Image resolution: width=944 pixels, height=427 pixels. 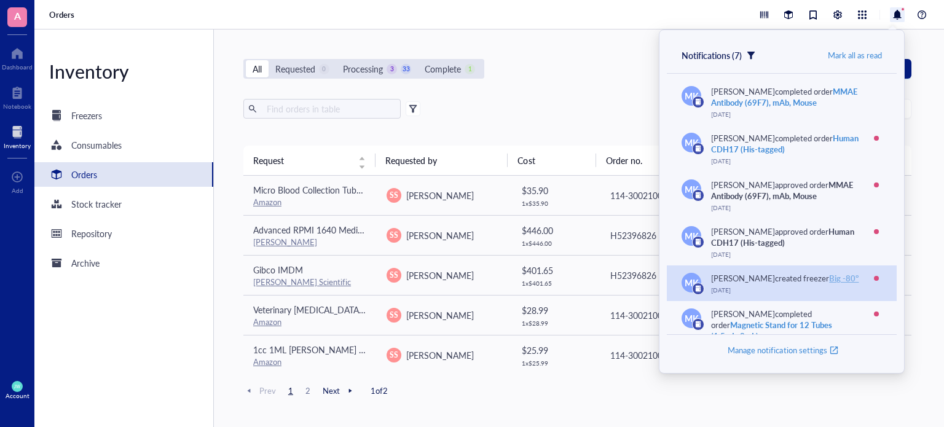 What do you see at coordinates (555, 310) in the screenshot?
I see `div: $ 28.99` at bounding box center [555, 310].